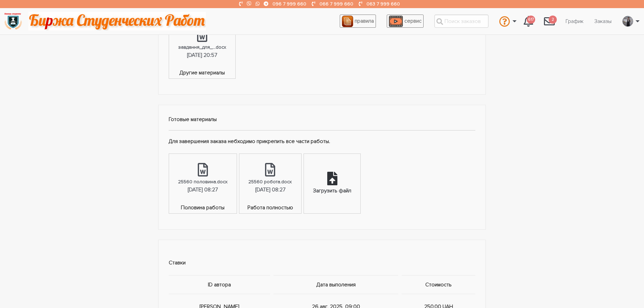  What do you see at coordinates (336, 4) in the screenshot?
I see `a: 066 7 999 660` at bounding box center [336, 4].